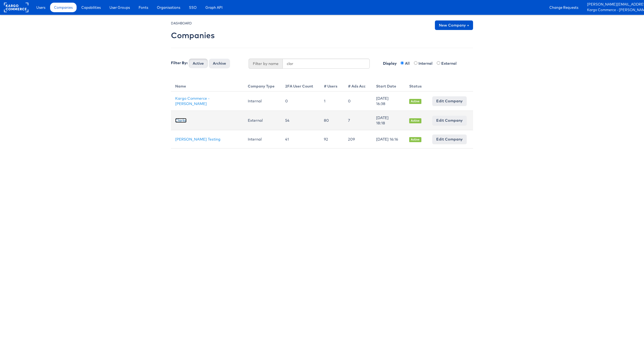  Describe the element at coordinates (214, 7) in the screenshot. I see `a: Graph API` at that location.